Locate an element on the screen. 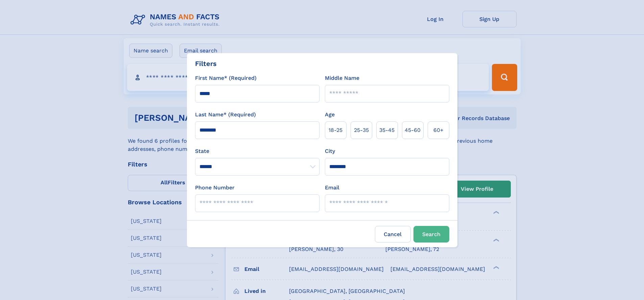  button: Search is located at coordinates (431, 234).